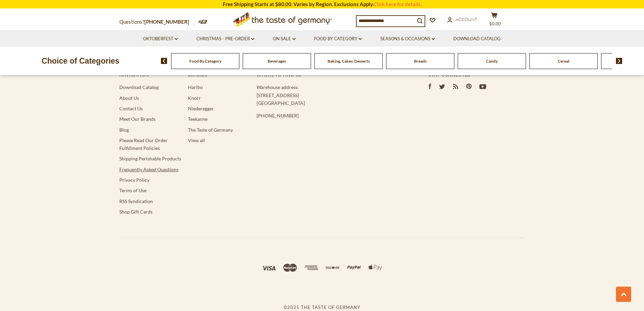 This screenshot has width=644, height=311. What do you see at coordinates (133, 190) in the screenshot?
I see `a: Terms of Use` at bounding box center [133, 190].